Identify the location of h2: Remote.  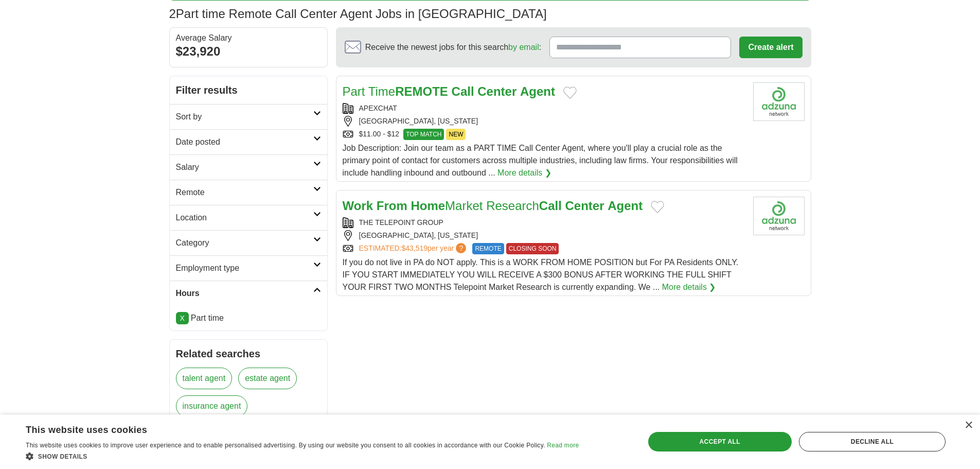
(244, 192).